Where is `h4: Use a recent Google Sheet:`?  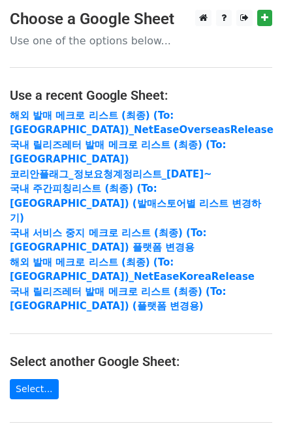 h4: Use a recent Google Sheet: is located at coordinates (141, 95).